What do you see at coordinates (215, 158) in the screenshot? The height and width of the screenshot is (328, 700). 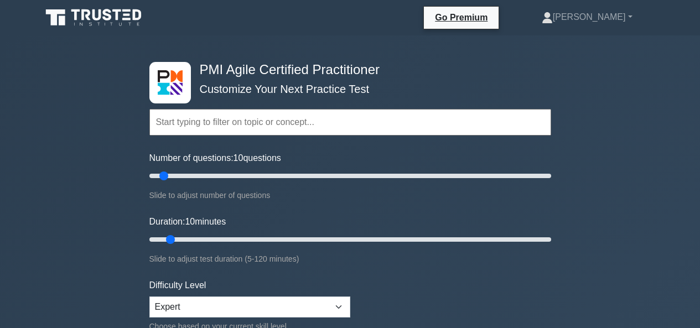 I see `label: Number of questions: questions` at bounding box center [215, 158].